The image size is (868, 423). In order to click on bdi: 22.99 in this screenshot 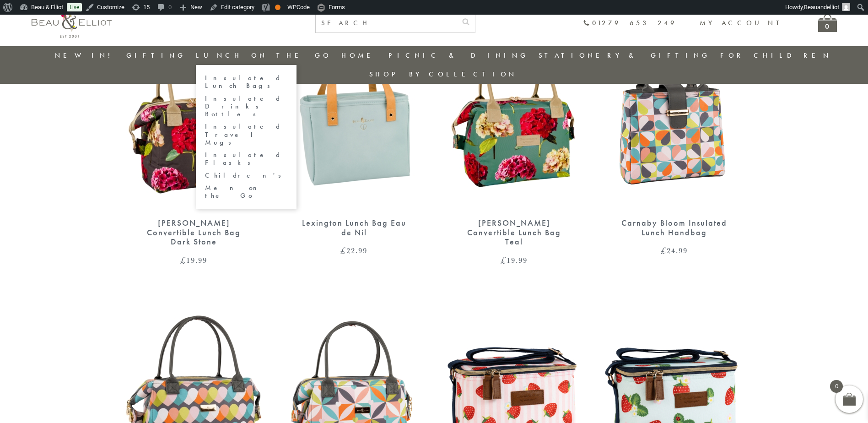, I will do `click(354, 251)`.